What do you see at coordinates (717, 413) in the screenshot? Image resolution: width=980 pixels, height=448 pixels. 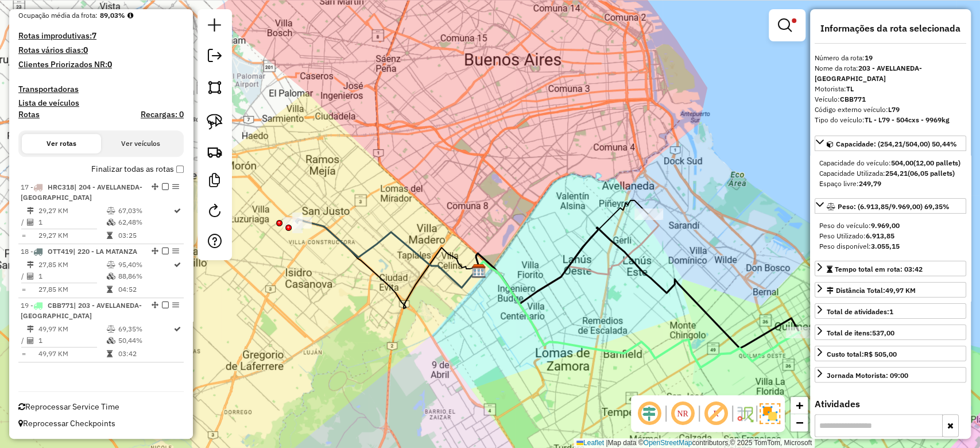 I see `span: Exibir rótulo` at bounding box center [717, 413].